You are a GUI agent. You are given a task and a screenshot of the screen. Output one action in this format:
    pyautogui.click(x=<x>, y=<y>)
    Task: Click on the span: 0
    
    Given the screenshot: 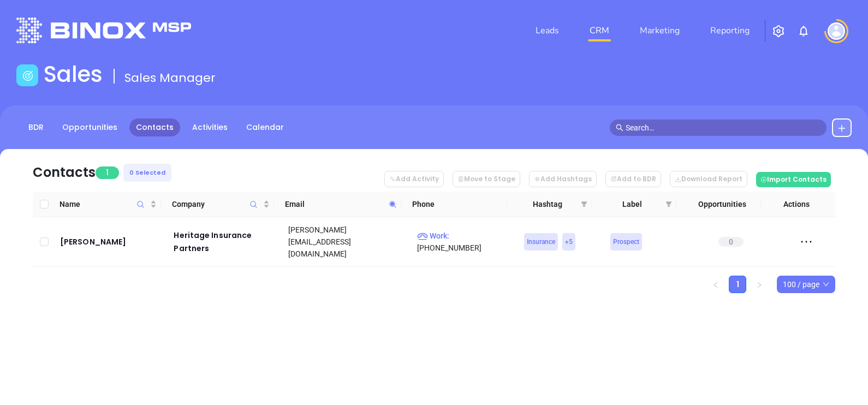 What is the action you would take?
    pyautogui.click(x=731, y=242)
    